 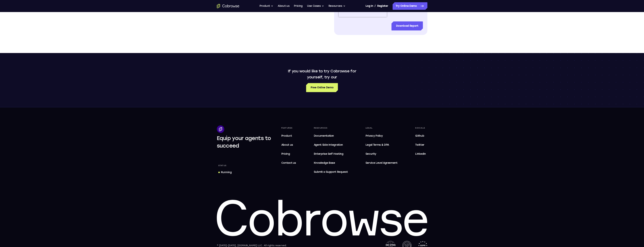 What do you see at coordinates (420, 154) in the screenshot?
I see `span: Linkedin` at bounding box center [420, 154].